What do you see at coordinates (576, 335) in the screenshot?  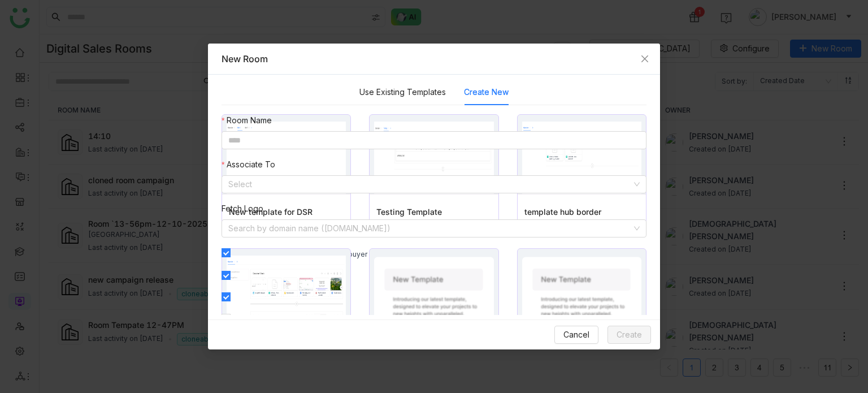 I see `span: Cancel` at bounding box center [576, 335].